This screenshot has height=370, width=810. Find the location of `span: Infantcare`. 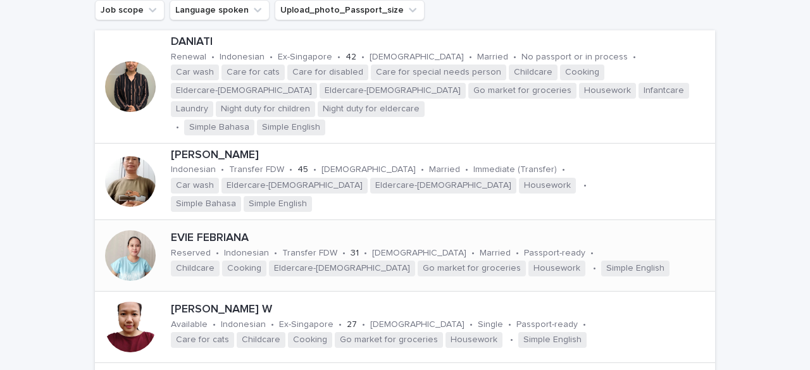

span: Infantcare is located at coordinates (664, 91).